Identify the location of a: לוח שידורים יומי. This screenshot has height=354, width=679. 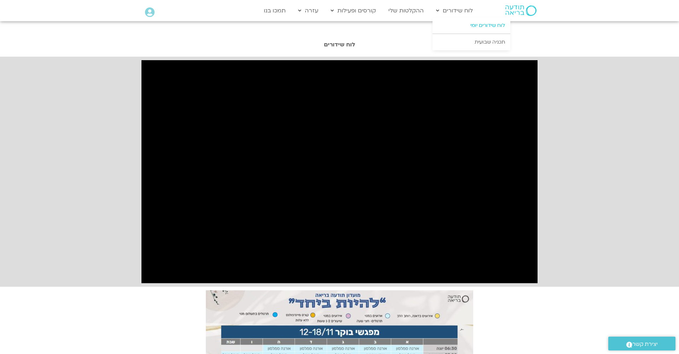
(471, 25).